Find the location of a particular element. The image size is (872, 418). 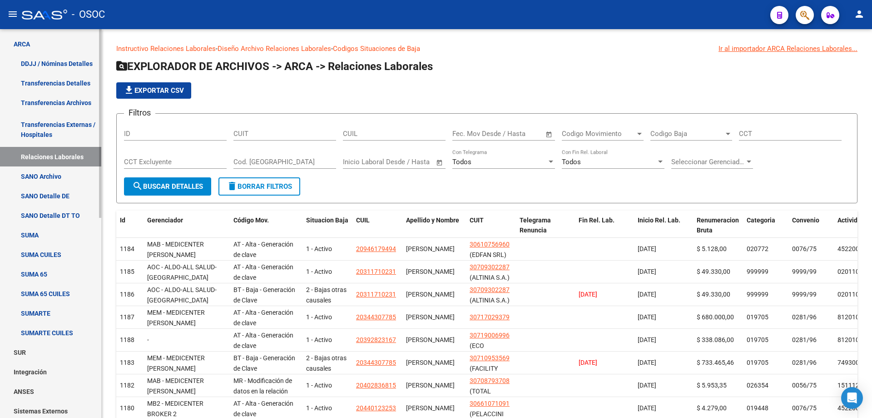

span: CUIL is located at coordinates (363, 220).